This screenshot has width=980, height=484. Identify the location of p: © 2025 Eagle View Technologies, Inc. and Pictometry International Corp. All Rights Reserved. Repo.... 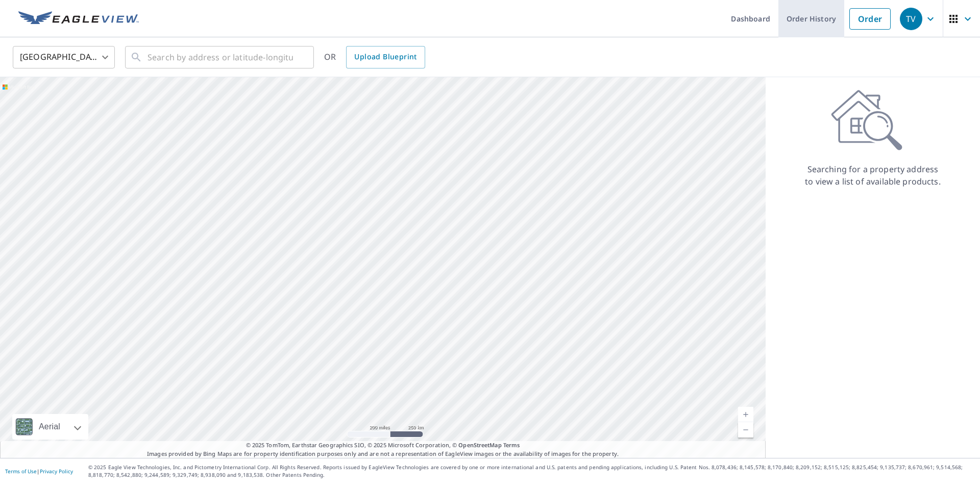
(532, 471).